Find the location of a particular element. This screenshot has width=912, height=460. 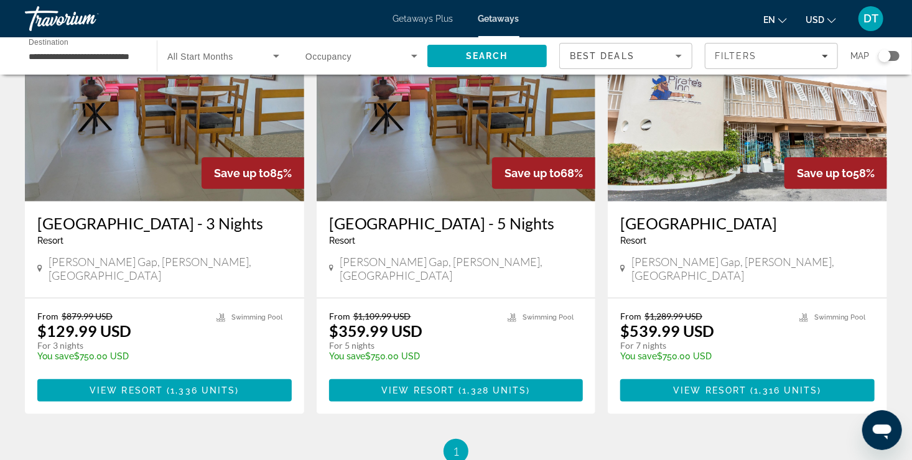

span: Occupancy is located at coordinates (328, 57).